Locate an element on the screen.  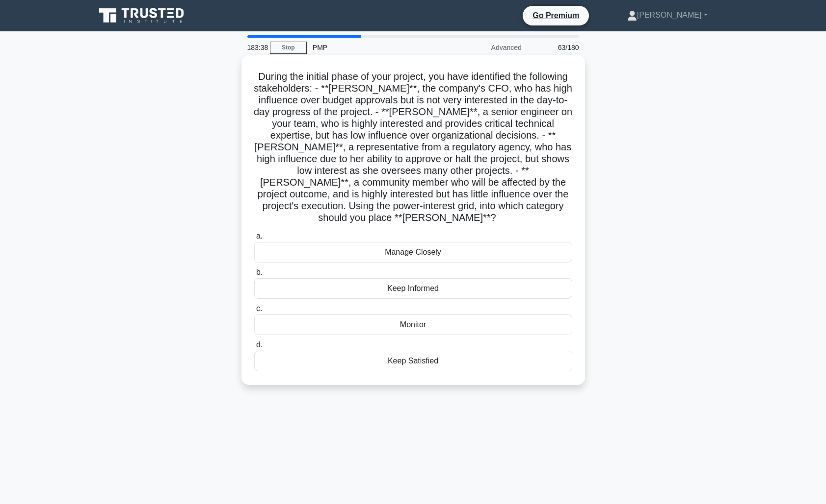
span: c. is located at coordinates (259, 308).